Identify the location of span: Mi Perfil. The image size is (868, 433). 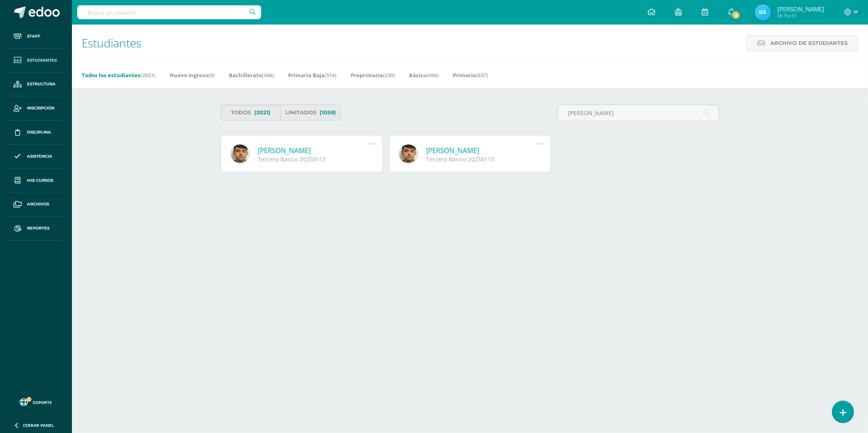
(801, 15).